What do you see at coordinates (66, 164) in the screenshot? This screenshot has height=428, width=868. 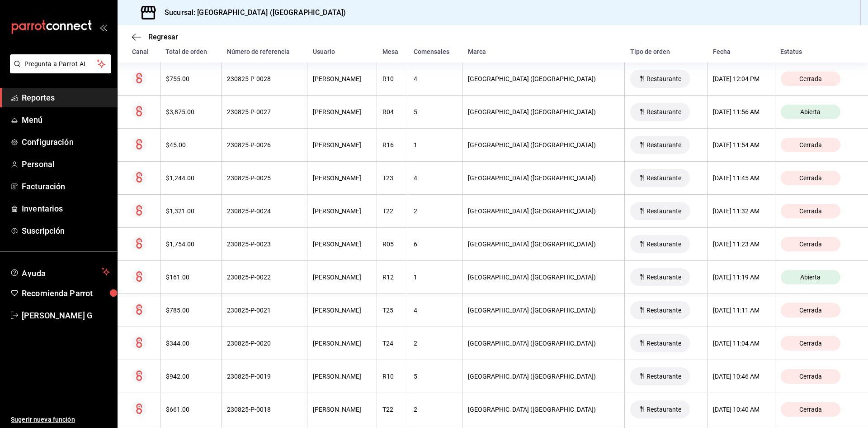 I see `span: Personal` at bounding box center [66, 164].